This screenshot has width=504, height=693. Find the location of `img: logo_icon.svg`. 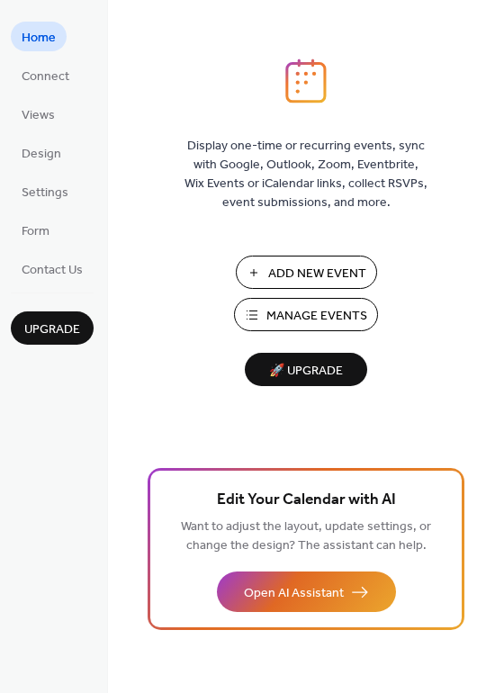

img: logo_icon.svg is located at coordinates (306, 81).